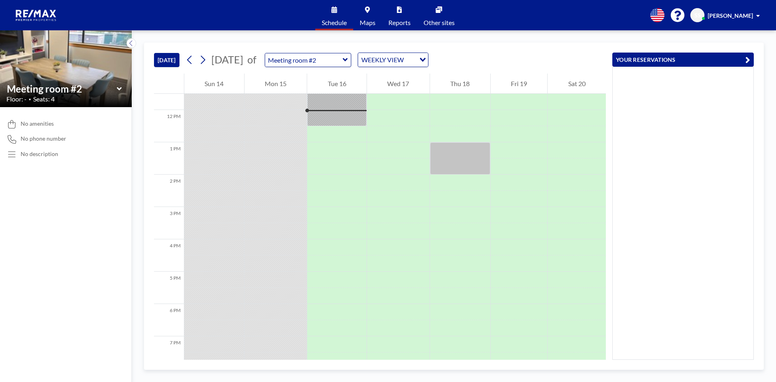 The width and height of the screenshot is (776, 382). I want to click on input: Search for option, so click(410, 60).